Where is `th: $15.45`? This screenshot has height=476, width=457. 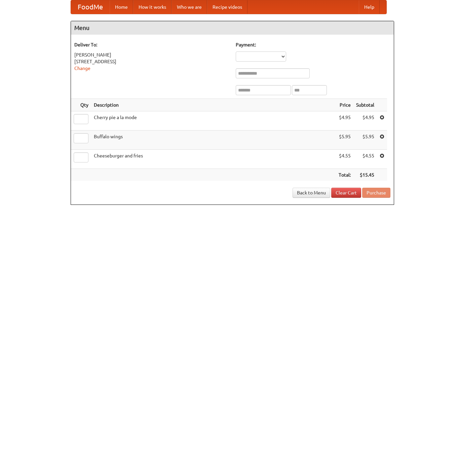 th: $15.45 is located at coordinates (365, 175).